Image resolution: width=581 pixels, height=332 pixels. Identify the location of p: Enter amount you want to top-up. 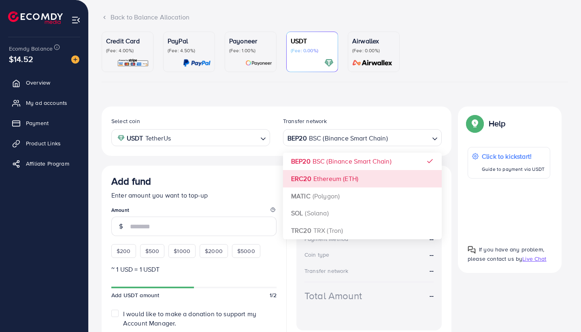
(194, 195).